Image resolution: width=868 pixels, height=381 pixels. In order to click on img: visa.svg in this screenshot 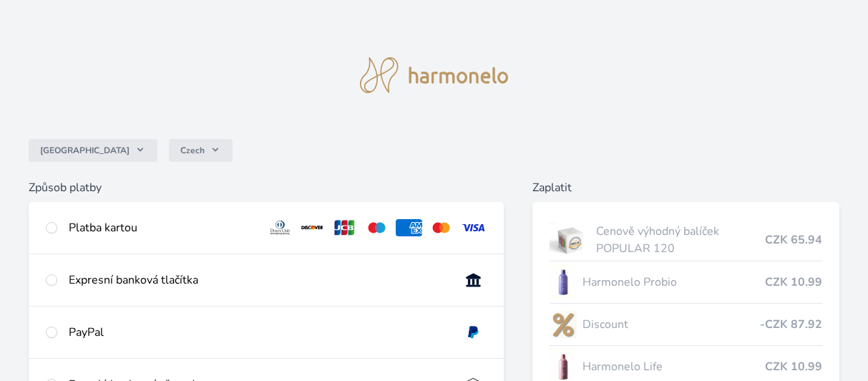, I will do `click(473, 228)`.